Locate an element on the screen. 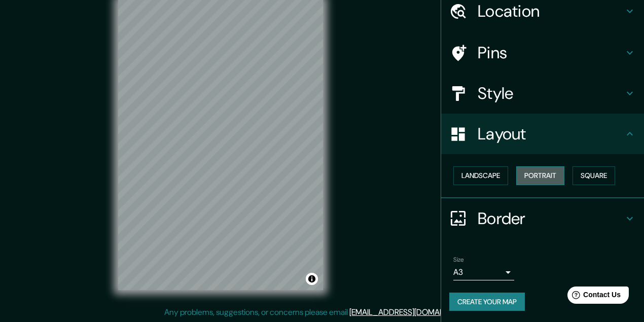  button: Portrait is located at coordinates (541, 176).